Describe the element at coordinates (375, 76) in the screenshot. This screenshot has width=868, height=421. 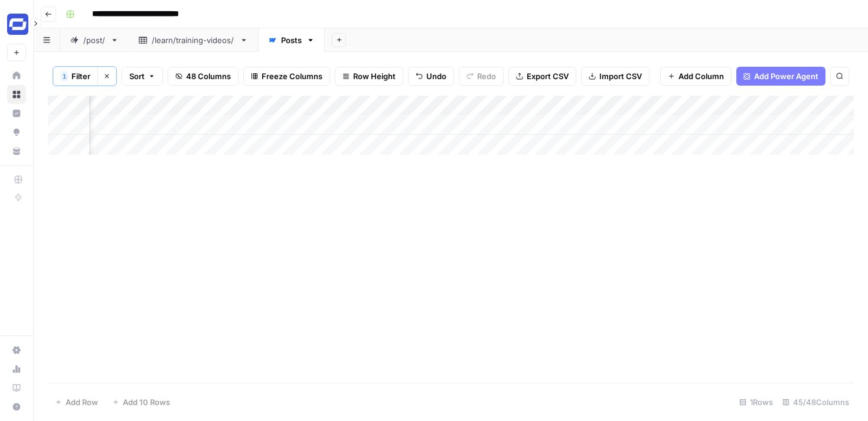
I see `span: Row Height` at that location.